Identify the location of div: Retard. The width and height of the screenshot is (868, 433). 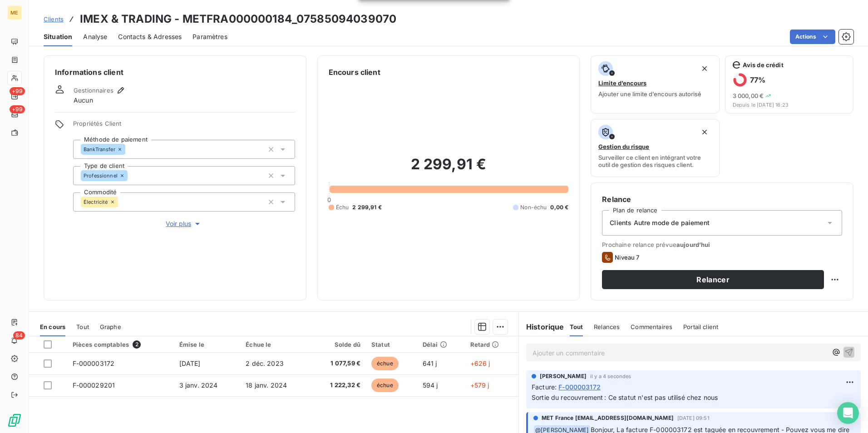
(492, 345).